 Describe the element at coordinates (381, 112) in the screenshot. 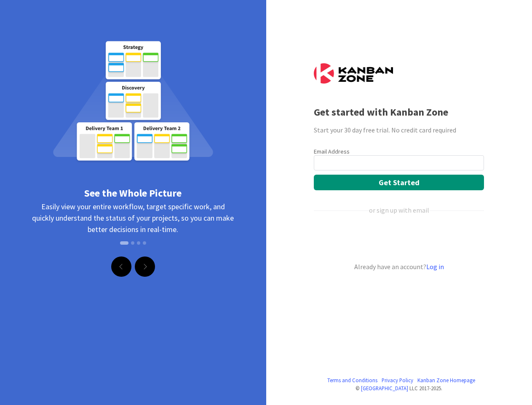

I see `b: Get started with Kanban Zone` at that location.